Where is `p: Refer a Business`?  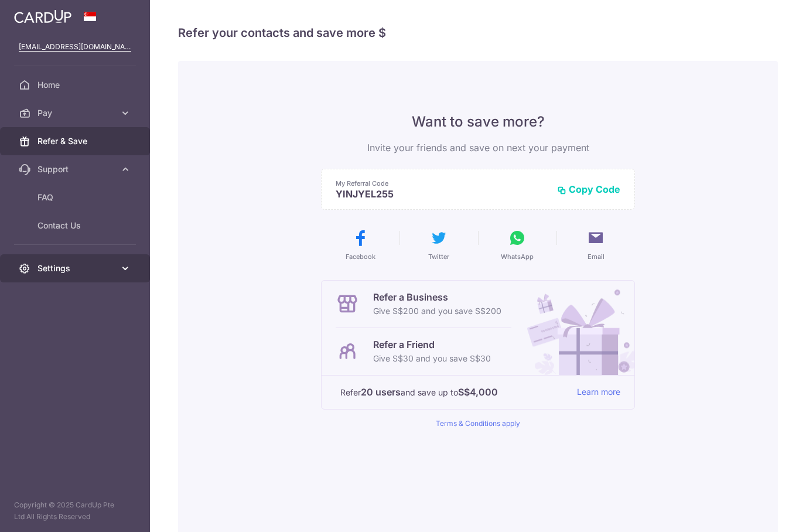
p: Refer a Business is located at coordinates (437, 297).